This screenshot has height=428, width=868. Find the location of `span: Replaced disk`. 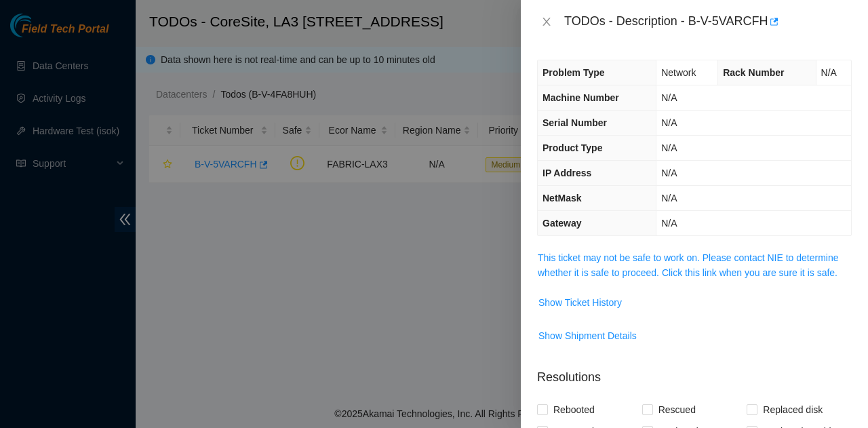

span: Replaced disk is located at coordinates (793, 409).